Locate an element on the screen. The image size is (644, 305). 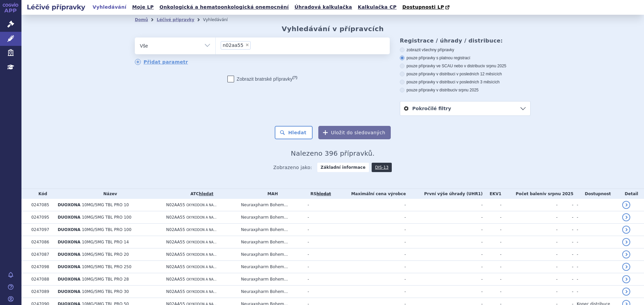
td: 0247087 is located at coordinates (41, 255).